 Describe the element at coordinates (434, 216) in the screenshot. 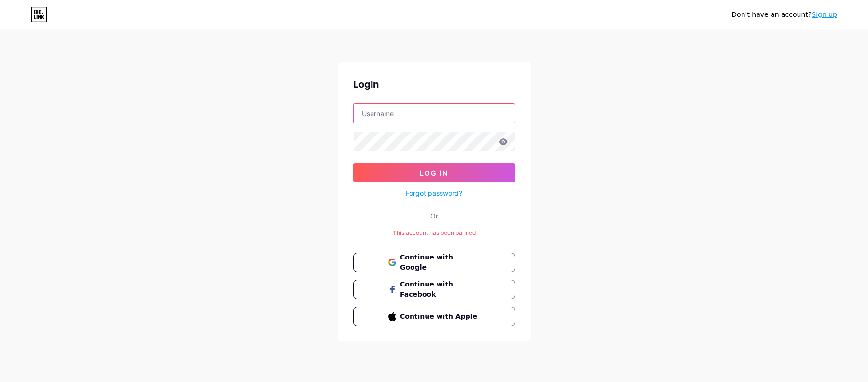

I see `div: Or` at that location.